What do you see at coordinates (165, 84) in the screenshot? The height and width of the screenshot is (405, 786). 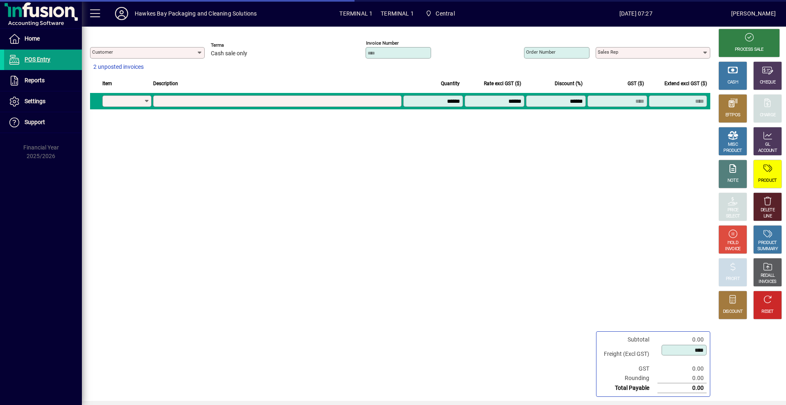 I see `span: Description` at bounding box center [165, 84].